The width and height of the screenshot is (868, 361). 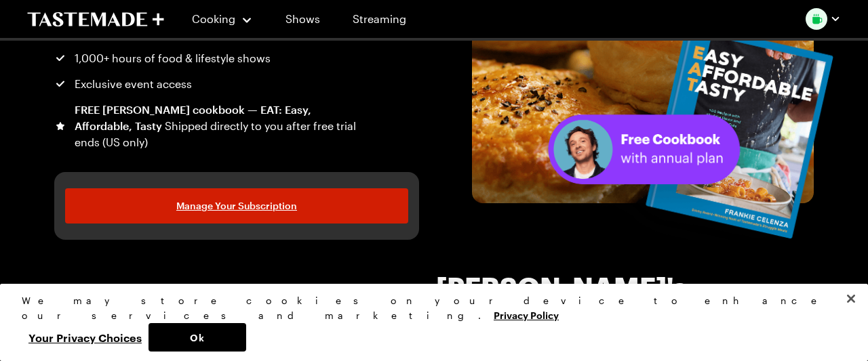 What do you see at coordinates (428, 323) in the screenshot?
I see `div: Privacy` at bounding box center [428, 323].